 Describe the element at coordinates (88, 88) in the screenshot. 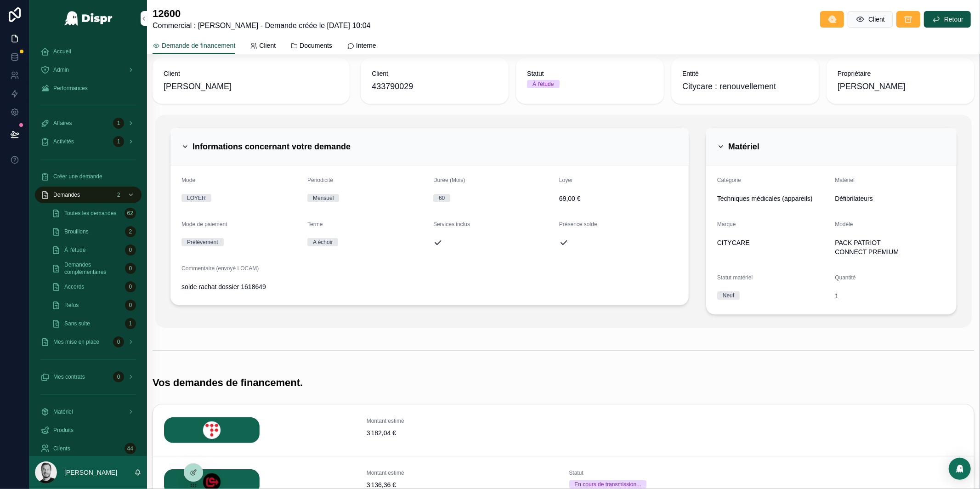

I see `a: Performances` at that location.